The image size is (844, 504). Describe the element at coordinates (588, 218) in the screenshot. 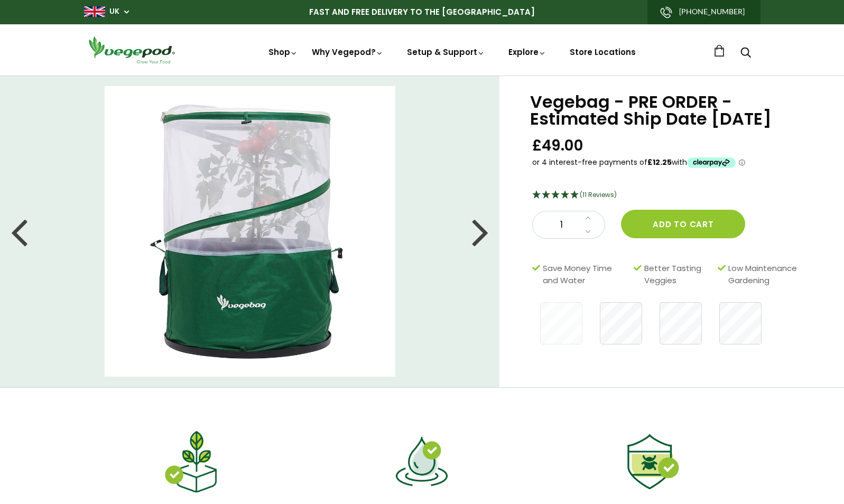

I see `a: Increase quantity by 1` at that location.